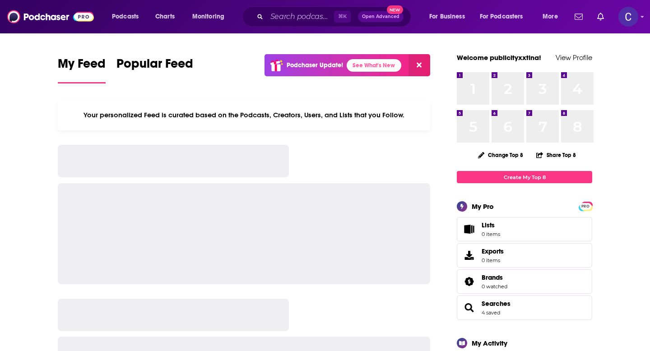  I want to click on a: 0 watched, so click(494, 286).